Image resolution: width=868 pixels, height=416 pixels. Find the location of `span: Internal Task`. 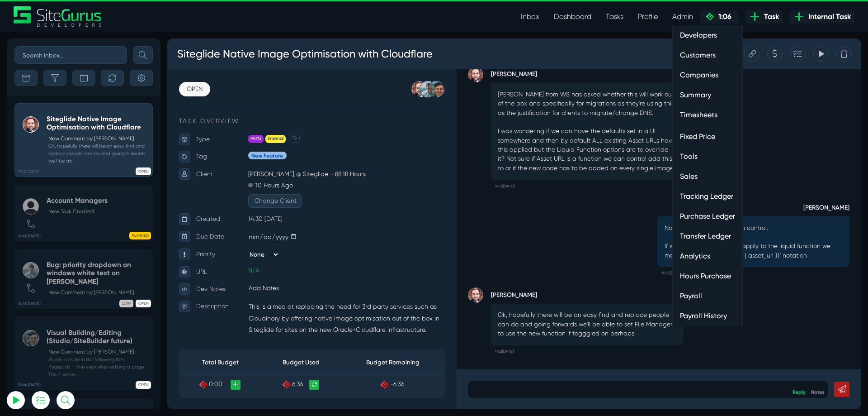

span: Internal Task is located at coordinates (828, 17).